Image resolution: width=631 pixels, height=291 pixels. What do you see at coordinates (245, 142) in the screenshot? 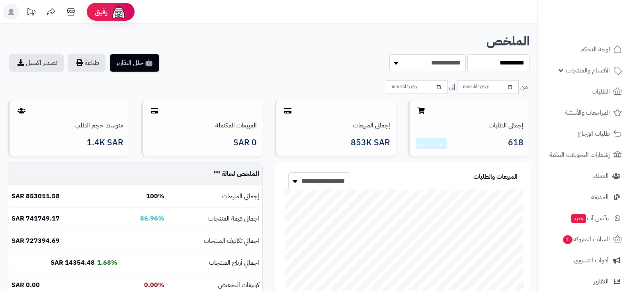
I see `span: 0 SAR` at bounding box center [245, 142].